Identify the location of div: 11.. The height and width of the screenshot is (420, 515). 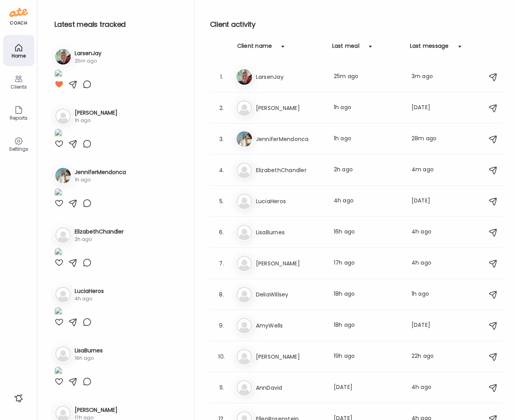
(221, 388).